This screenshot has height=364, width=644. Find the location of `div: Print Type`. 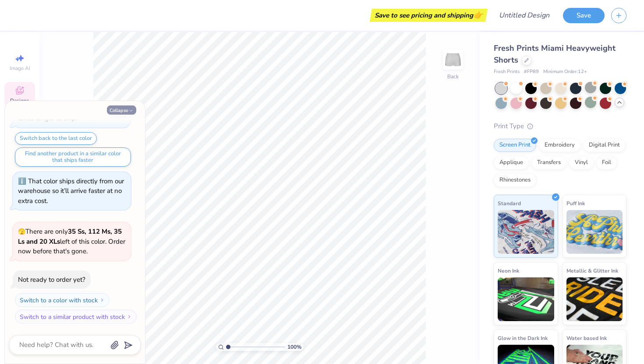

div: Print Type is located at coordinates (560, 126).